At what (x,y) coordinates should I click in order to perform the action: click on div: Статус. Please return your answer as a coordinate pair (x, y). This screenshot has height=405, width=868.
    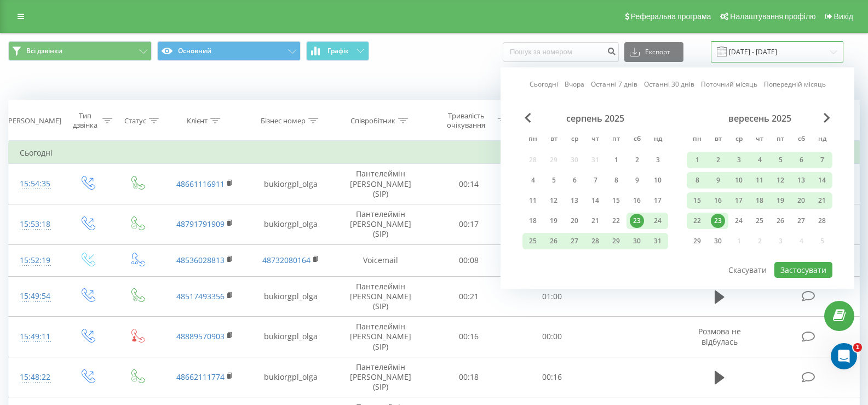
    Looking at the image, I should click on (135, 120).